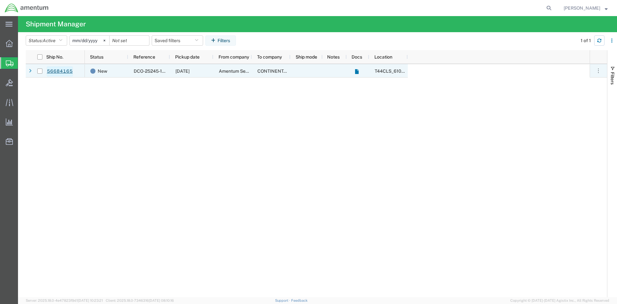 The width and height of the screenshot is (617, 304). Describe the element at coordinates (56, 24) in the screenshot. I see `h4: Shipment Manager` at that location.